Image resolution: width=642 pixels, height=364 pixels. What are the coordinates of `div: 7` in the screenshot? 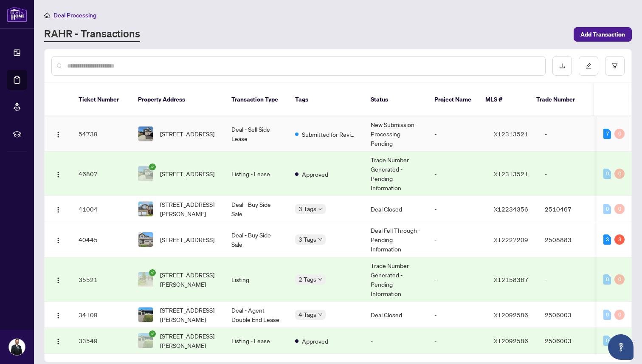 It's located at (607, 134).